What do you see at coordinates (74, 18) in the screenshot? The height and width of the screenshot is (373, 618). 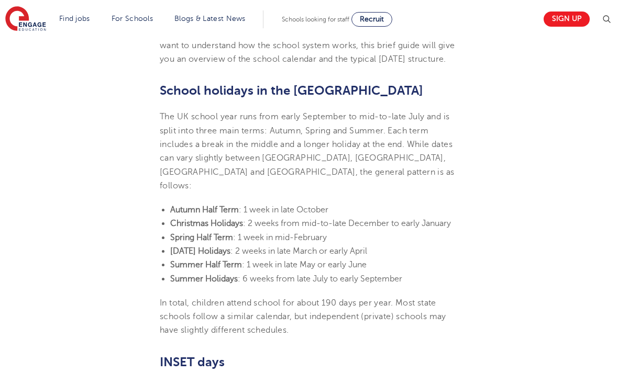 I see `a: Find jobs` at bounding box center [74, 18].